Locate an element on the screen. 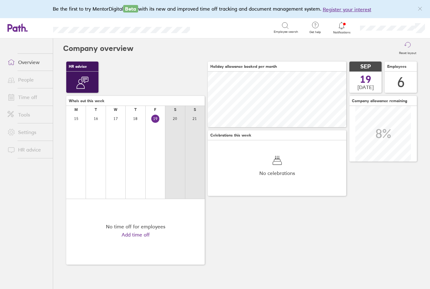  button: Register your interest is located at coordinates (347, 9).